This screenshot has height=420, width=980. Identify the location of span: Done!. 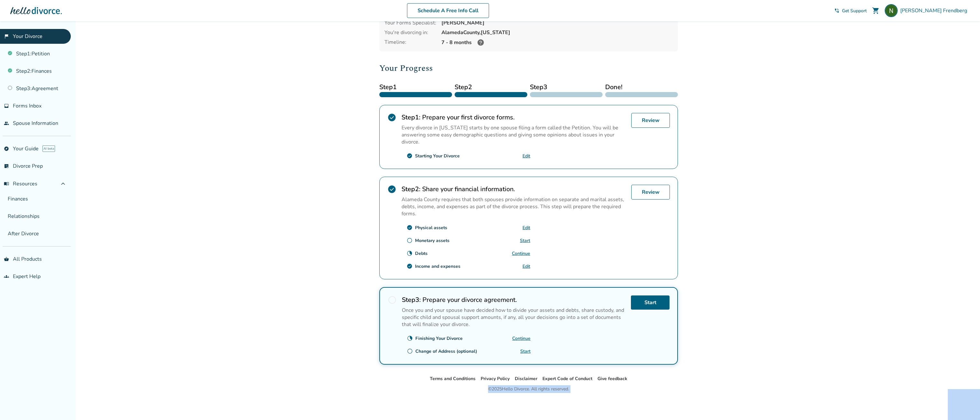
(642, 87).